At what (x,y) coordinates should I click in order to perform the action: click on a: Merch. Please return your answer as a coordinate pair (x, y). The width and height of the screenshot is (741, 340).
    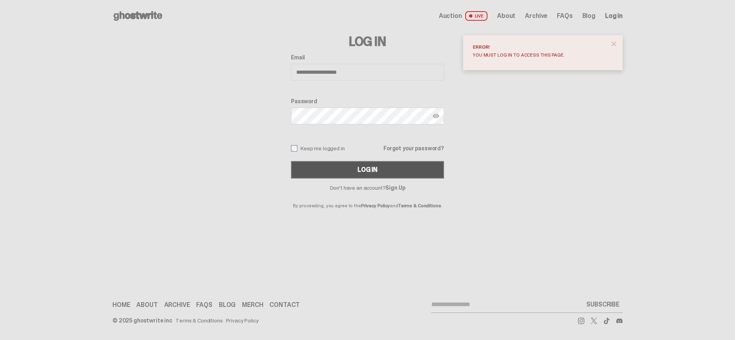
    Looking at the image, I should click on (252, 305).